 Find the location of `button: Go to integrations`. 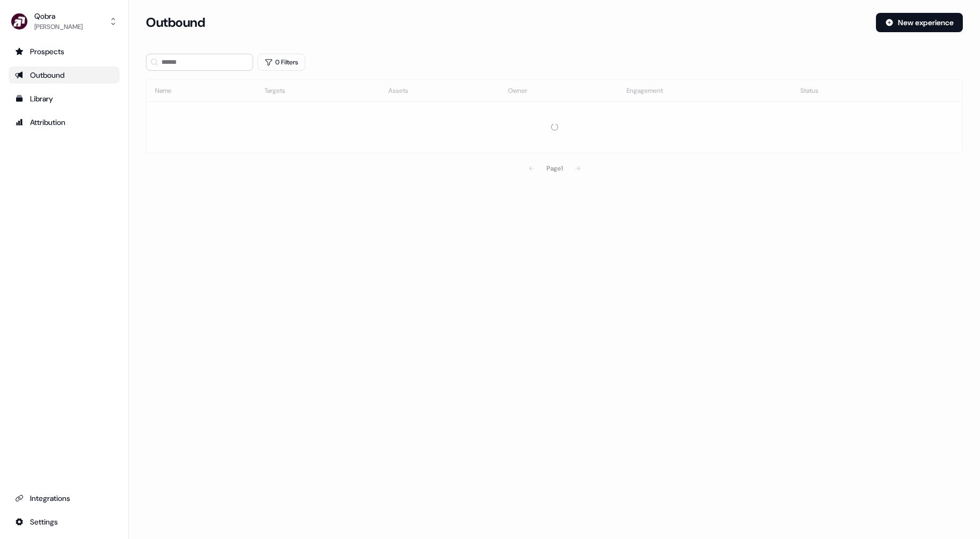

button: Go to integrations is located at coordinates (64, 521).